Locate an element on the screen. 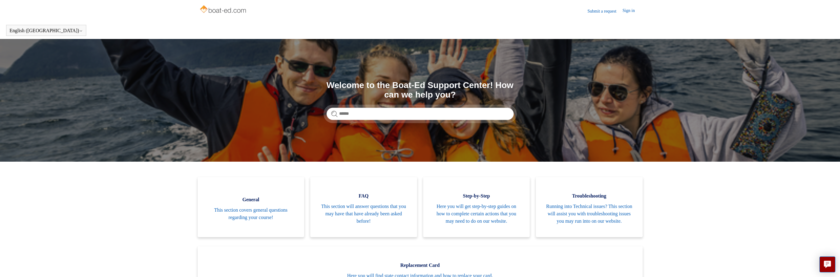 The width and height of the screenshot is (840, 277). span: Troubleshooting is located at coordinates (590, 196).